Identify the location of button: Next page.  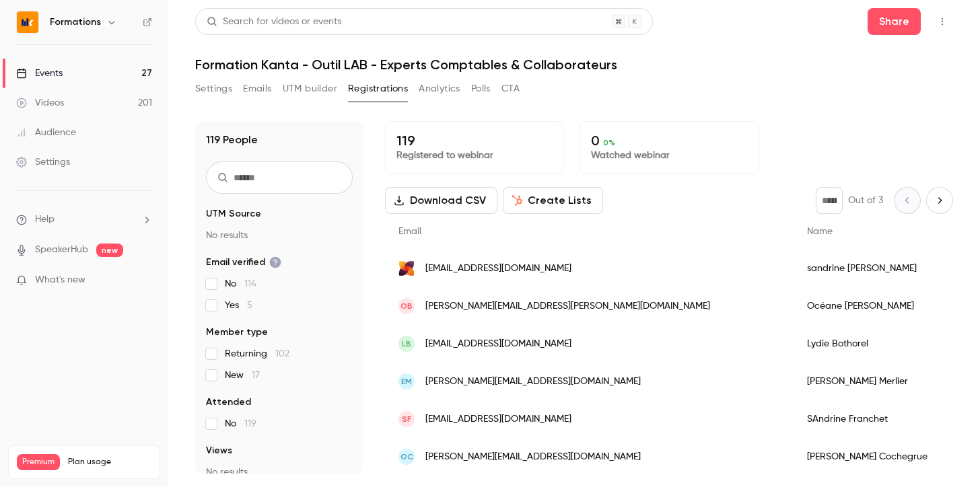
(940, 200).